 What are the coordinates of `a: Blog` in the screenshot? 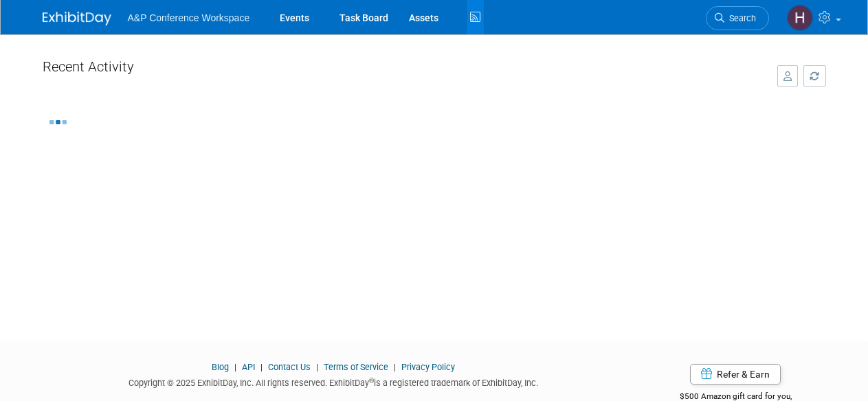 It's located at (220, 367).